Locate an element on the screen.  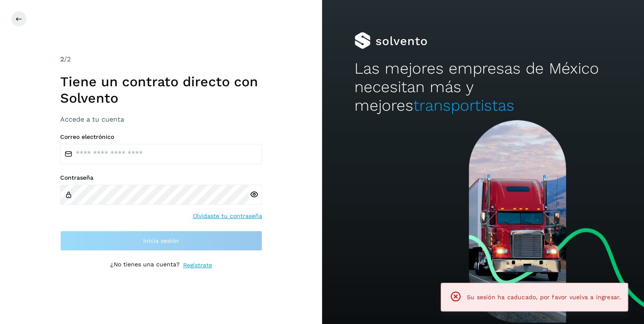
h2: Las mejores empresas de México necesitan más y mejores is located at coordinates (483, 87).